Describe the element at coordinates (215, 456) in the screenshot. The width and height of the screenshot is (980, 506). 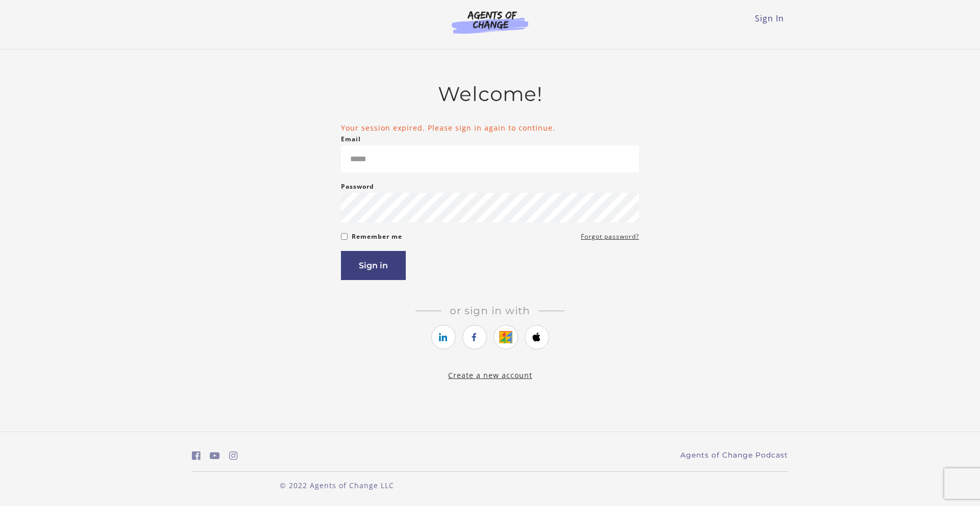
I see `a: https://www.youtube.com/c/AgentsofChangeTestPrepbyMeaganMitchell (Open in a new window)` at that location.